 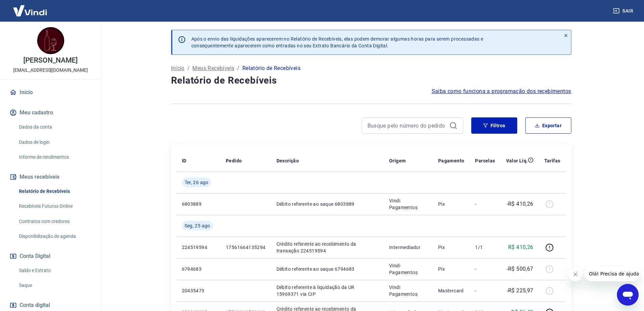 I want to click on p: Parcelas, so click(x=485, y=161).